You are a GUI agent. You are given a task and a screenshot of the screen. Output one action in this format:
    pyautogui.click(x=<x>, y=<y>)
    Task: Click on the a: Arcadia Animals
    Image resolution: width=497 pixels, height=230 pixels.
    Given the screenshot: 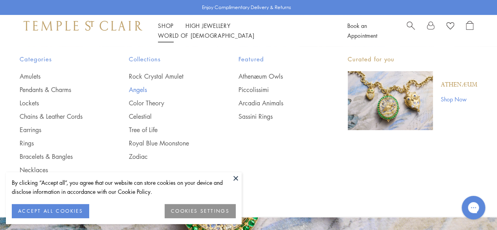 What is the action you would take?
    pyautogui.click(x=277, y=103)
    